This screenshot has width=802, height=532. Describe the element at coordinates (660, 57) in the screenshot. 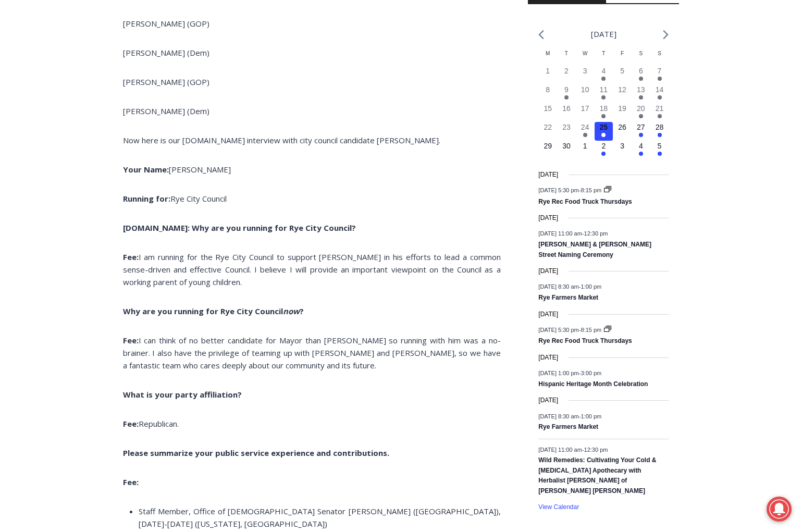

I see `div: Sunday` at that location.